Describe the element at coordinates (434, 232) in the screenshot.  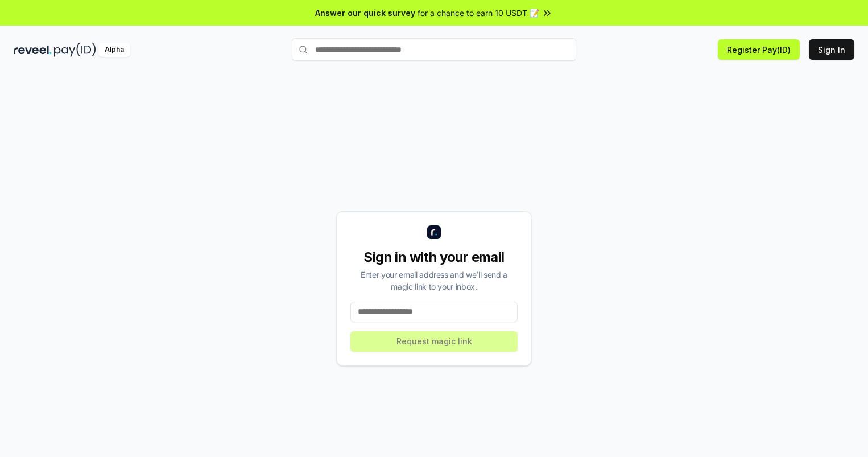
I see `img: logo_small` at that location.